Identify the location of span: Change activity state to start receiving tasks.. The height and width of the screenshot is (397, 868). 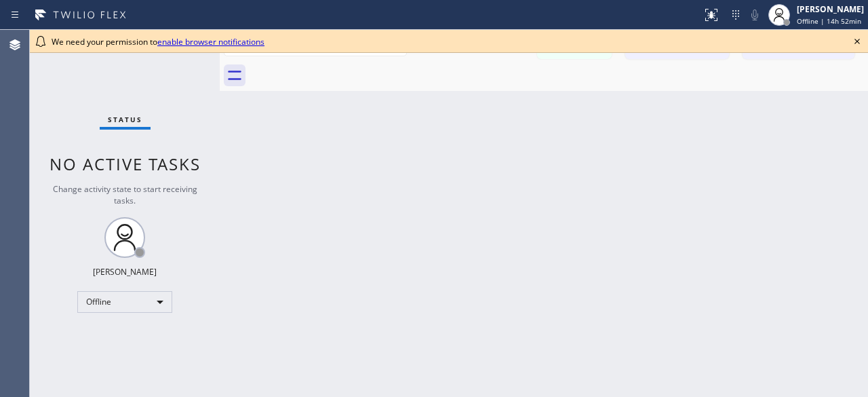
(124, 195).